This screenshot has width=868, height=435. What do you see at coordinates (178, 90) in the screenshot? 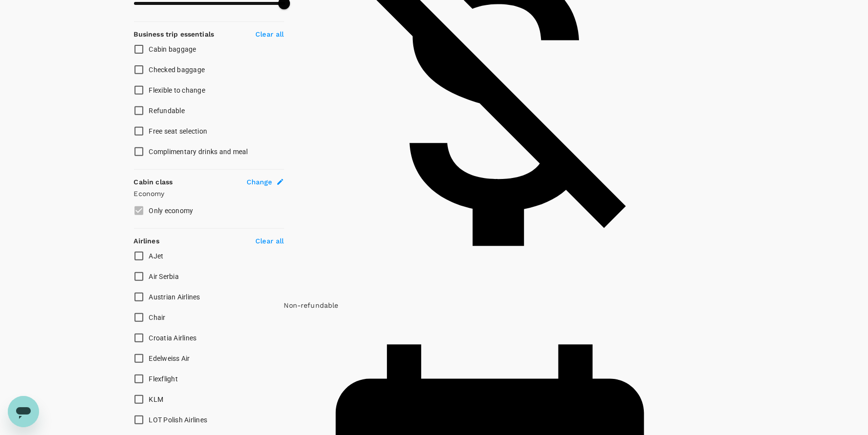
I see `span: Flexible to change` at bounding box center [178, 90].